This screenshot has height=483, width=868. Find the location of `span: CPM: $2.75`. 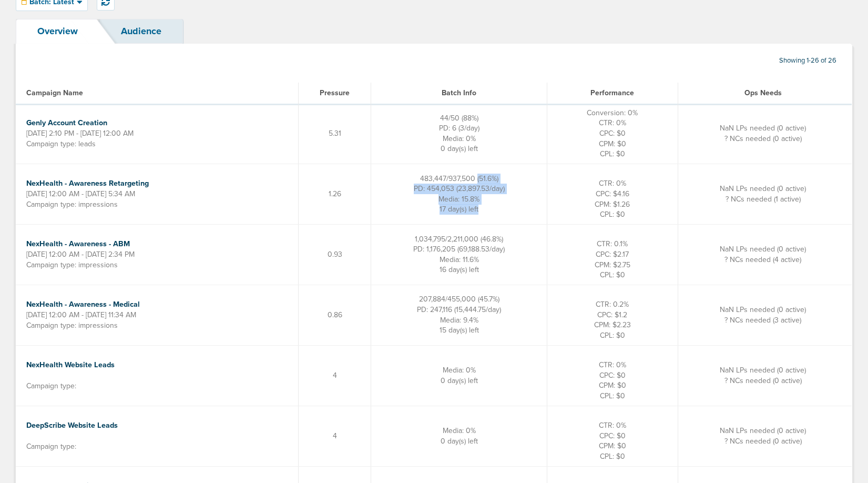

span: CPM: $2.75 is located at coordinates (612, 264).